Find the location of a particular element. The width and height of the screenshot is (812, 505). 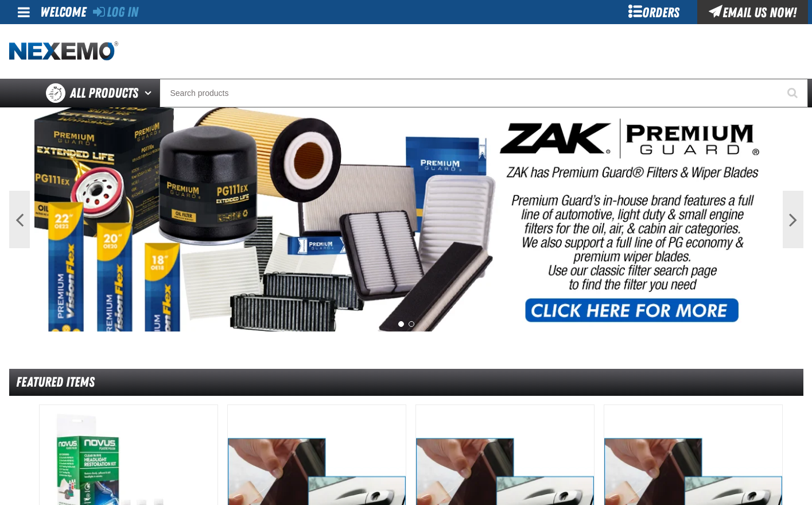

button: Open All Products pages is located at coordinates (149, 93).